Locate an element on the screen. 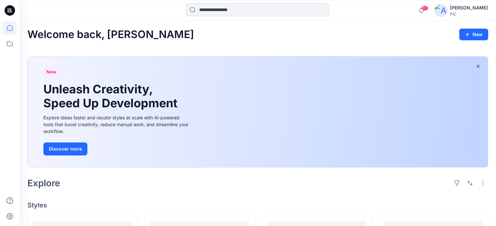 Image resolution: width=496 pixels, height=226 pixels. div: Explore ideas faster and recolor styles at scale with AI-powered tools that boost creativity, red... is located at coordinates (117, 124).